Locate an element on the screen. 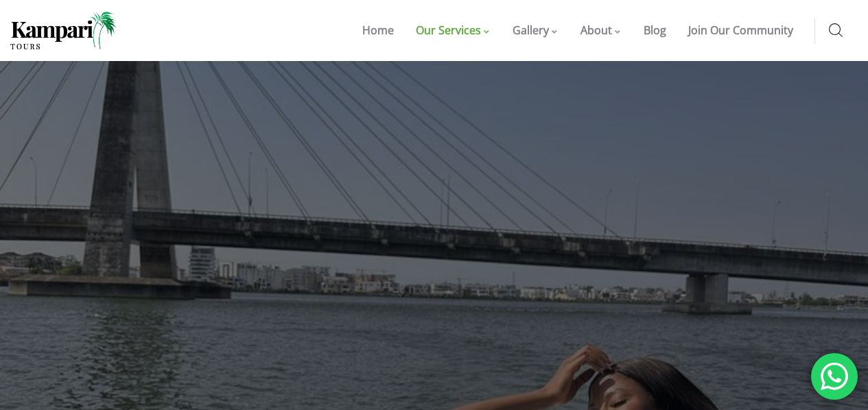 The height and width of the screenshot is (410, 868). span: About is located at coordinates (596, 30).